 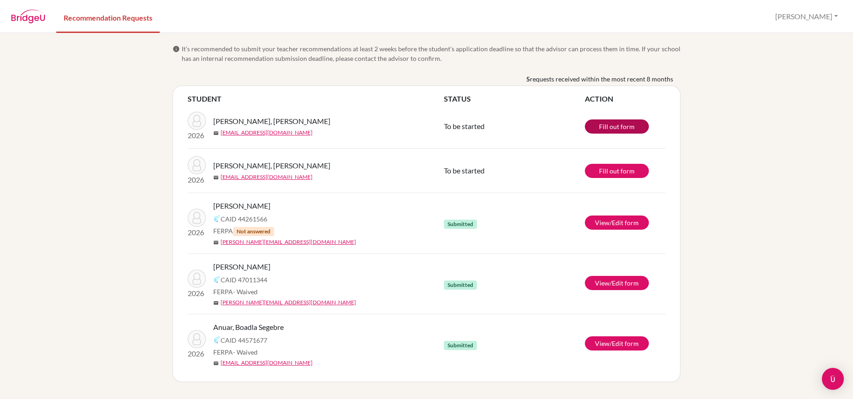 What do you see at coordinates (28, 16) in the screenshot?
I see `img: BridgeU logo` at bounding box center [28, 16].